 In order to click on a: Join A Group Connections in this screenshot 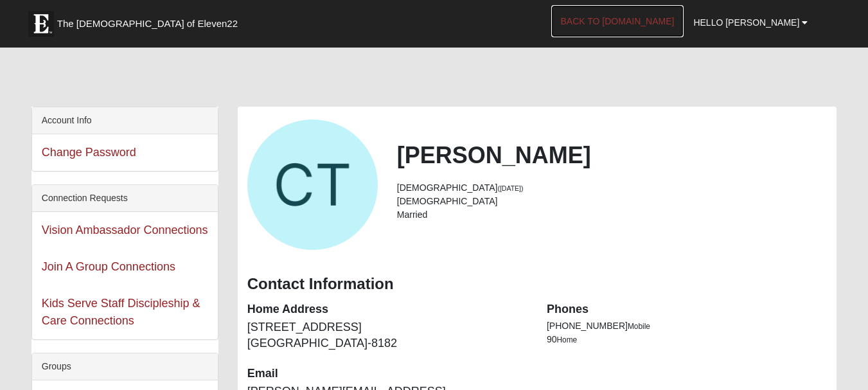, I will do `click(108, 266)`.